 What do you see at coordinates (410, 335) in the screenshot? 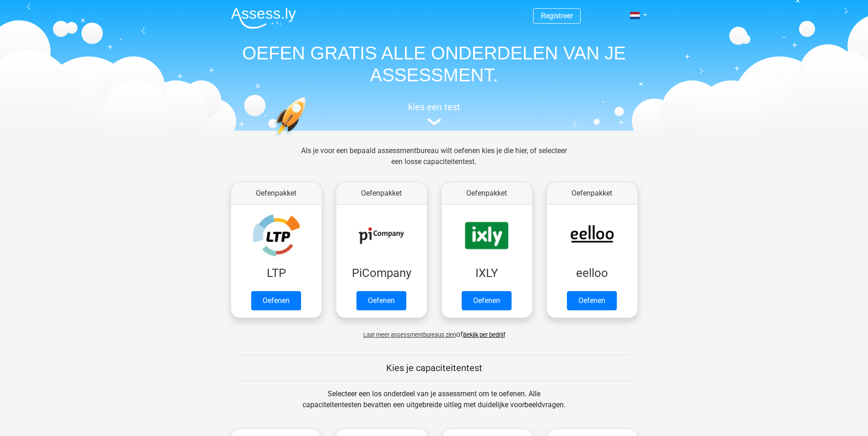
I see `span: Laat meer assessmentbureaus zien` at bounding box center [410, 335].